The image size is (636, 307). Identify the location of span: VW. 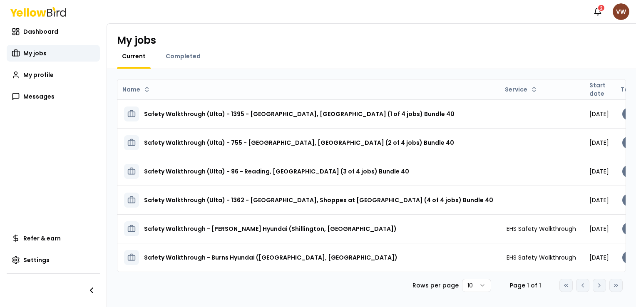
(621, 12).